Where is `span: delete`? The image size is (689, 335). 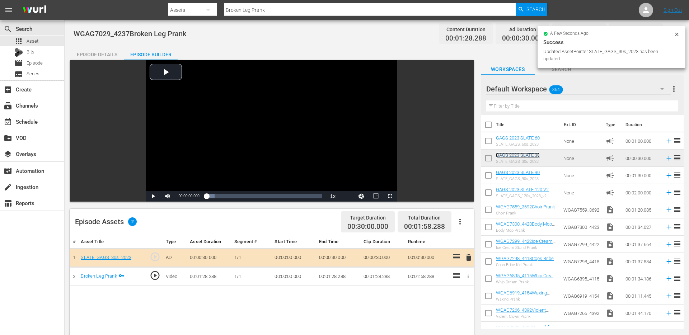
span: delete is located at coordinates (469, 258).